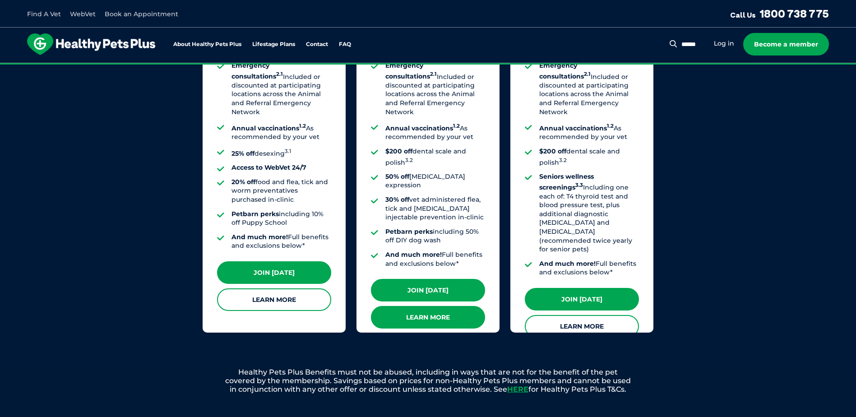  What do you see at coordinates (397, 176) in the screenshot?
I see `strong: 50% off` at bounding box center [397, 176].